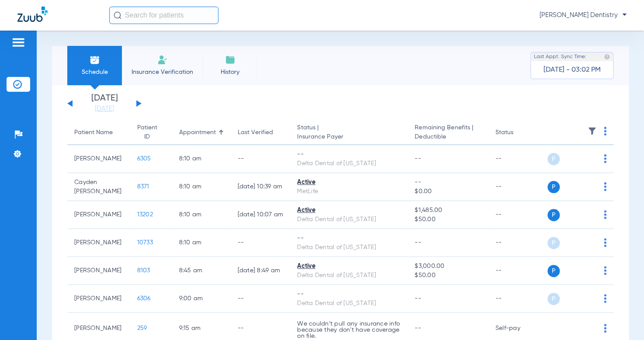  I want to click on span: 10733, so click(145, 242).